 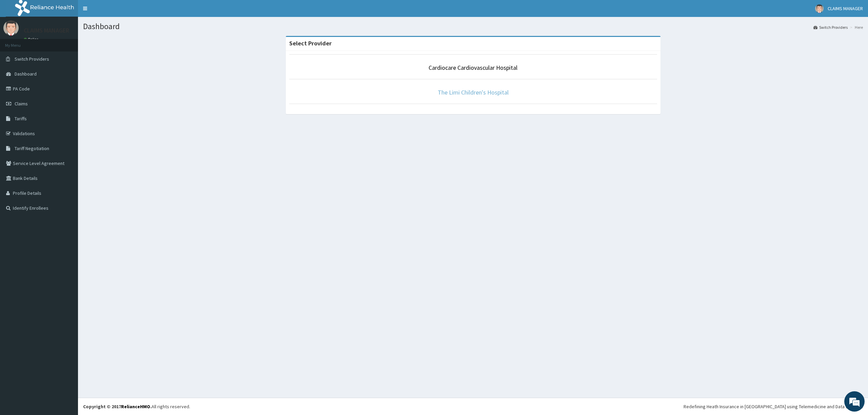 I want to click on a: The Limi Children's Hospital, so click(x=473, y=93).